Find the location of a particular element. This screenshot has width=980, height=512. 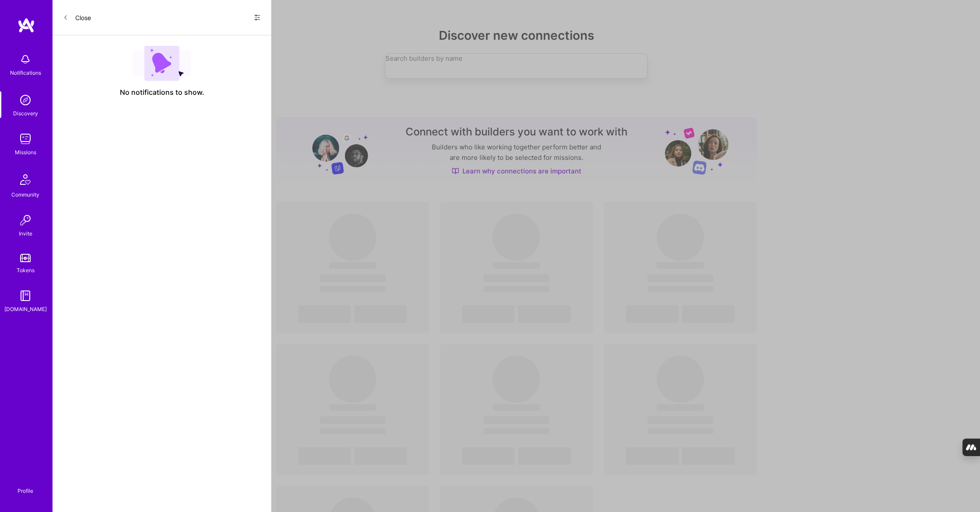

img: empty is located at coordinates (162, 63).